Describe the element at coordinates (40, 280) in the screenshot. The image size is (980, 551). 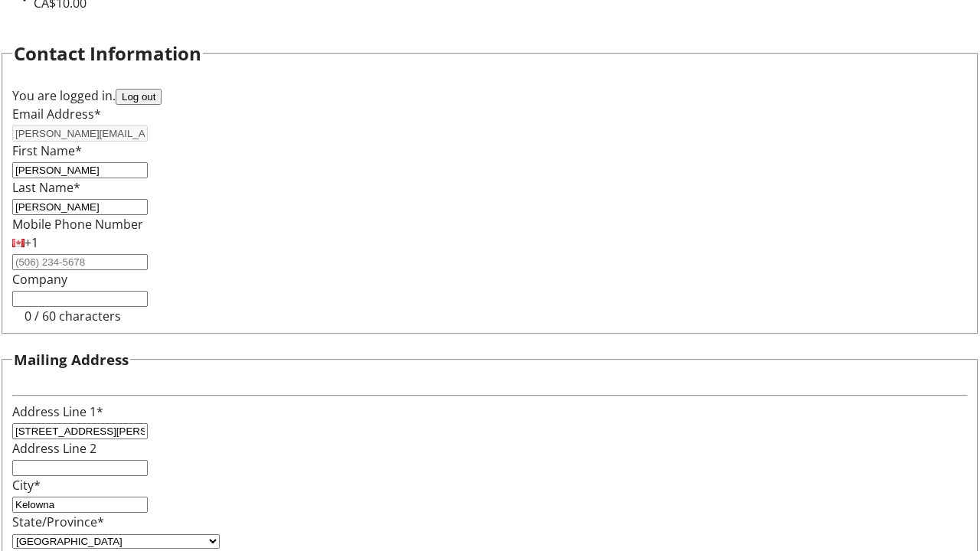
I see `label: Company` at that location.